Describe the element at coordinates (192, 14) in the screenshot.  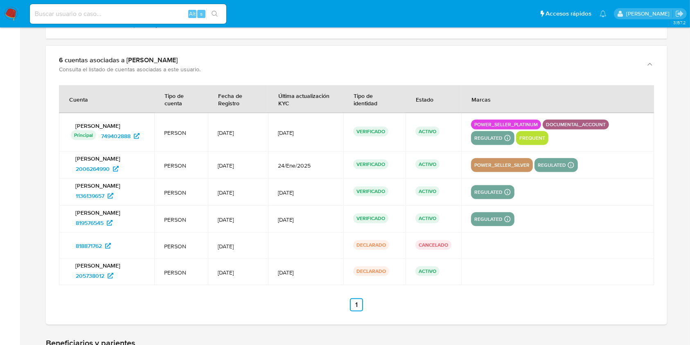
I see `span: Alt` at that location.